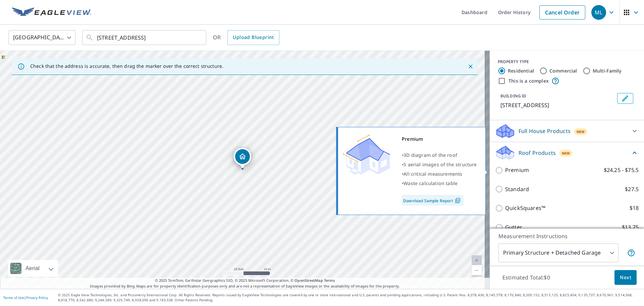  Describe the element at coordinates (529, 81) in the screenshot. I see `label: This is a complex` at that location.